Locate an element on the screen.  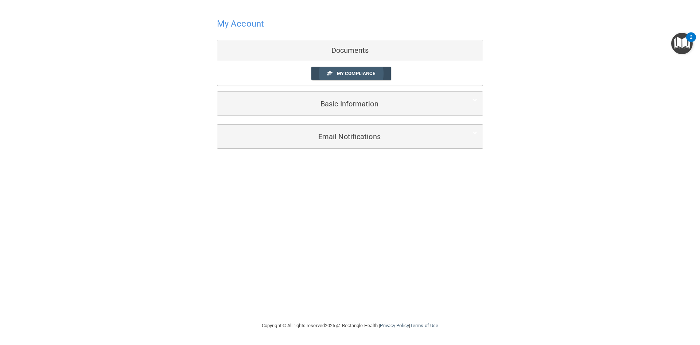
button: Open Resource Center, 2 new notifications is located at coordinates (682, 43).